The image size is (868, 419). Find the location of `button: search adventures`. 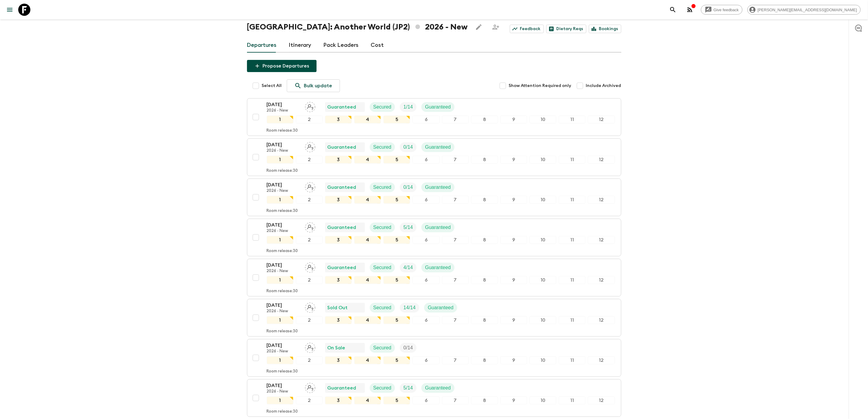

button: search adventures is located at coordinates (673, 10).